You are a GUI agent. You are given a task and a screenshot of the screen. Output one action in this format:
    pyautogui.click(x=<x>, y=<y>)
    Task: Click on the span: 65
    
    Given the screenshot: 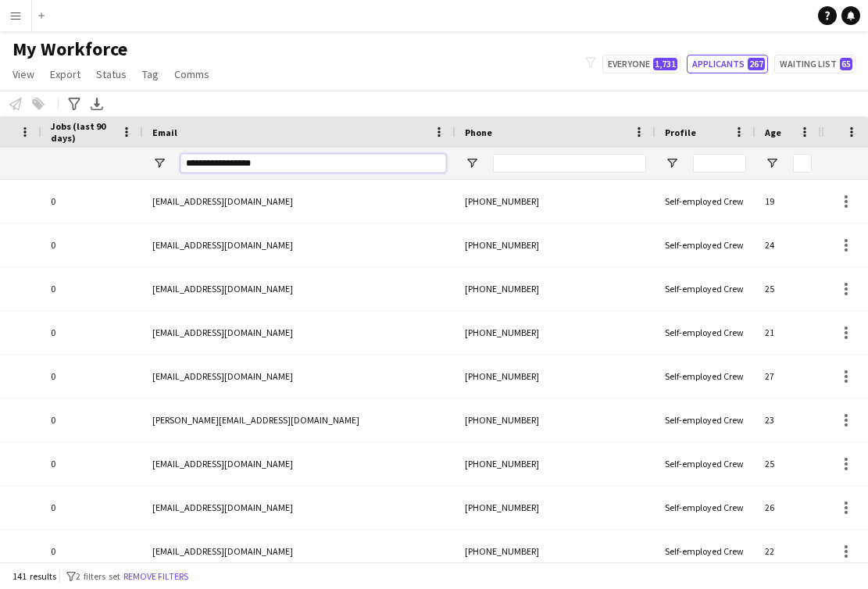 What is the action you would take?
    pyautogui.click(x=846, y=64)
    